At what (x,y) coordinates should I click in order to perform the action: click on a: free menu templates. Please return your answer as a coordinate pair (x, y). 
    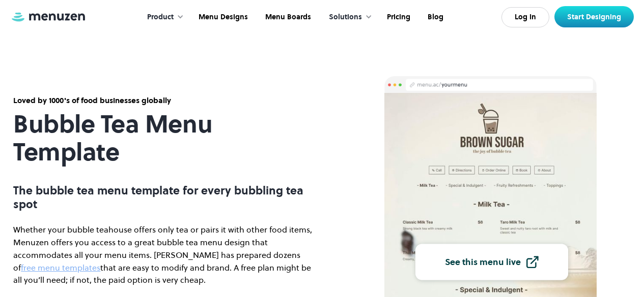
    Looking at the image, I should click on (60, 268).